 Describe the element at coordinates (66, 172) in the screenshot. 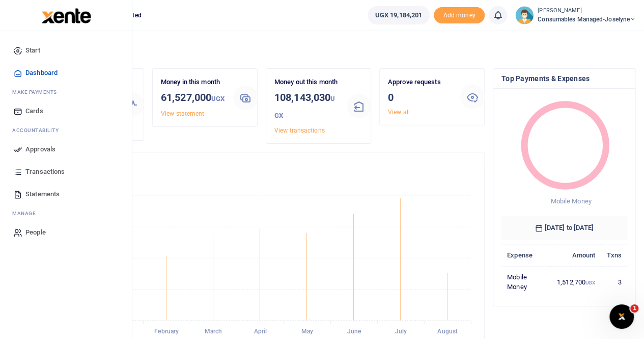

I see `a: Transactions` at that location.